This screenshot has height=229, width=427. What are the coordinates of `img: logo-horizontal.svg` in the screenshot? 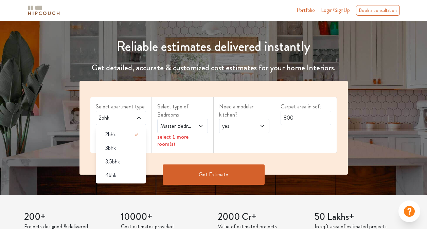 It's located at (44, 10).